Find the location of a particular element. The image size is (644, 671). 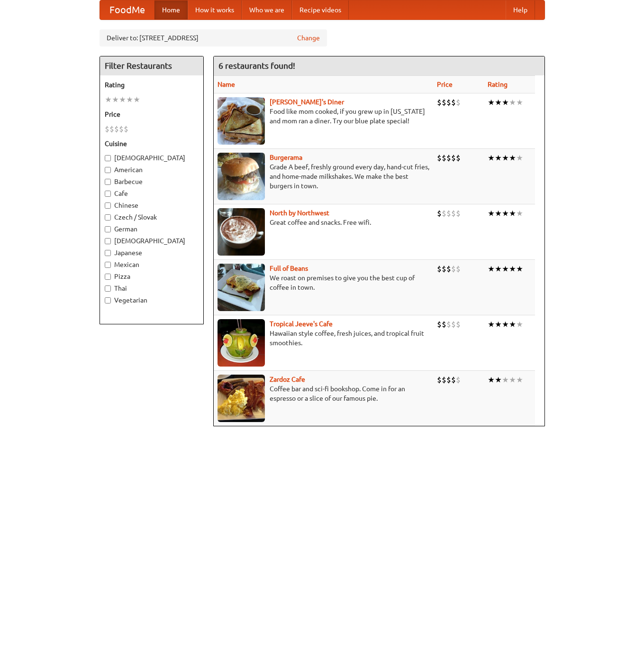

a: Change is located at coordinates (309, 38).